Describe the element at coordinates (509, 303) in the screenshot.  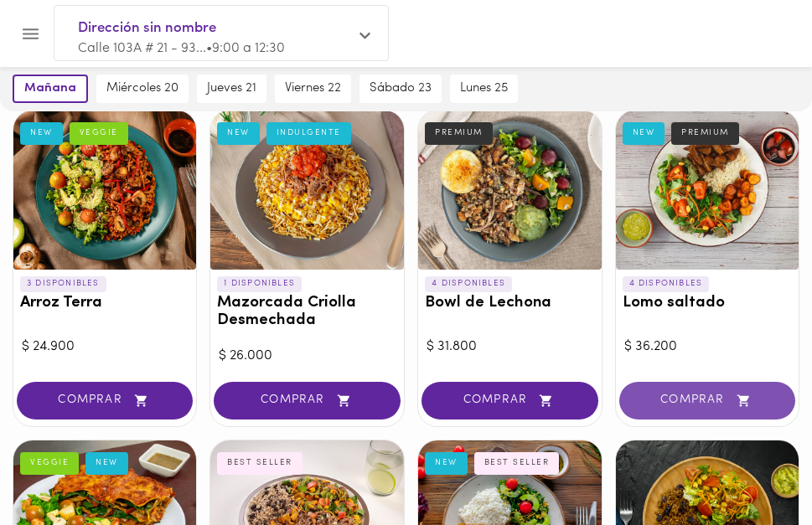
I see `h3: Bowl de Lechona` at that location.